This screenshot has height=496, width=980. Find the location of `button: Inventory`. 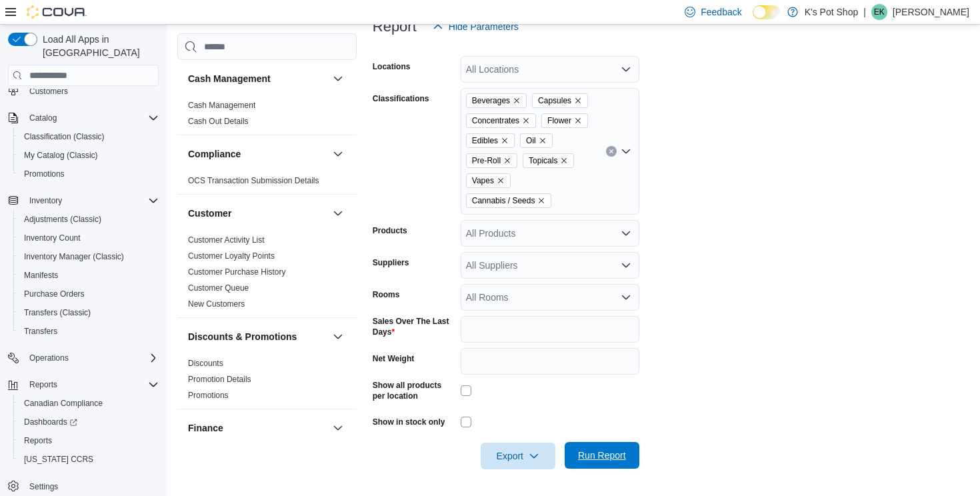

button: Inventory is located at coordinates (83, 200).